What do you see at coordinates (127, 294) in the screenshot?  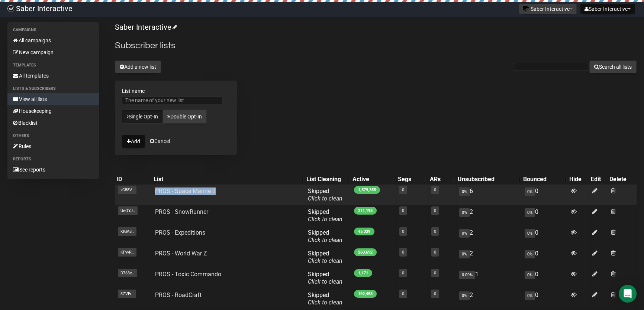 I see `span: 3ZVEr..` at bounding box center [127, 294].